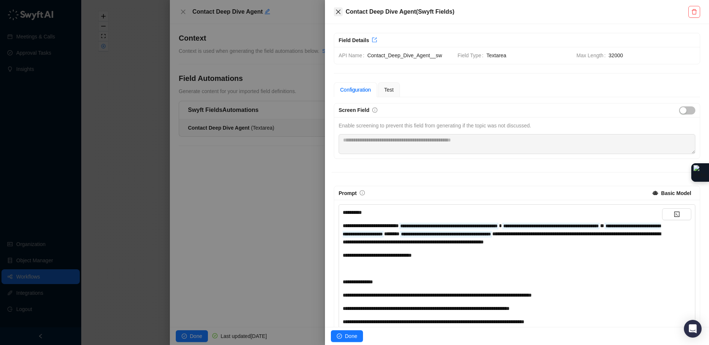 The image size is (709, 345). I want to click on h5: Contact Deep Dive Agent ( Swyft Fields ), so click(517, 12).